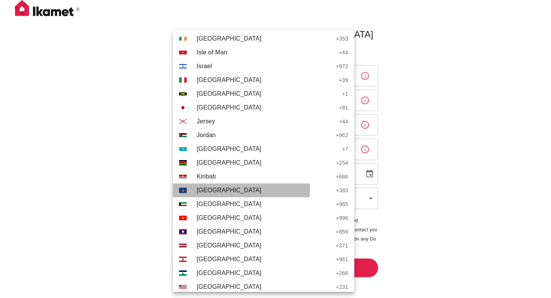 This screenshot has width=551, height=298. I want to click on span: Israel, so click(264, 66).